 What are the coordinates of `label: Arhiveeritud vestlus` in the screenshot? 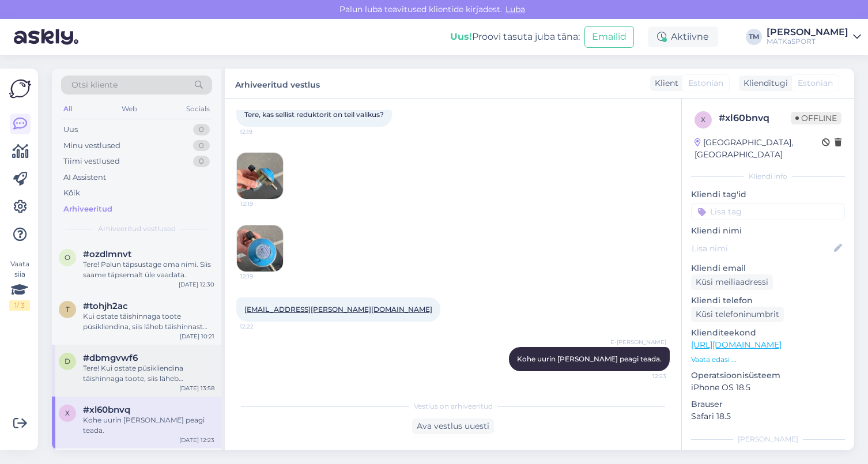 It's located at (277, 83).